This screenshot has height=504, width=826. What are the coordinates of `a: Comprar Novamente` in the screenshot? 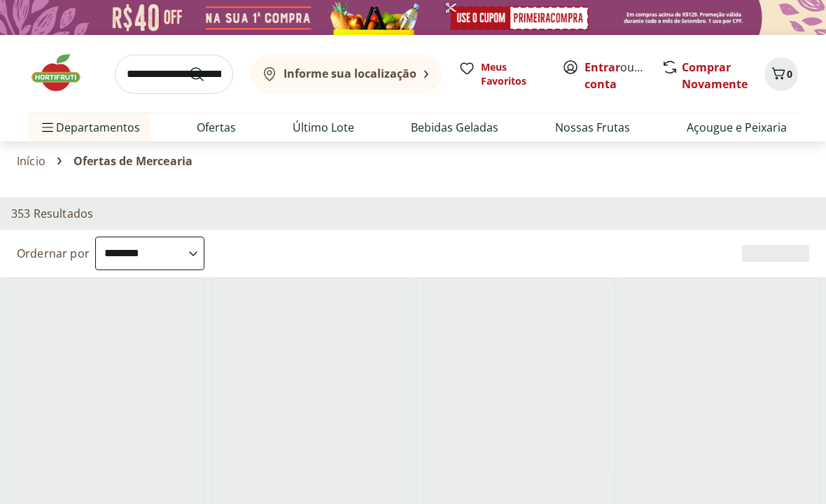 It's located at (715, 76).